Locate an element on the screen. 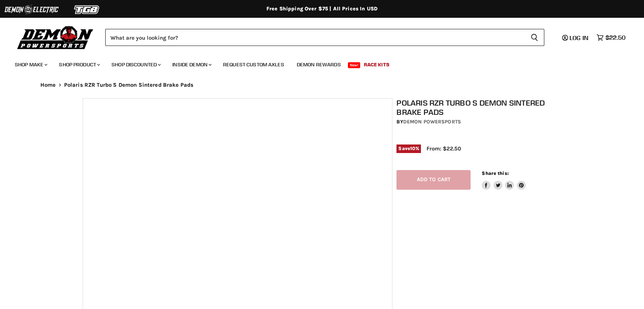  span: From: $22.50 is located at coordinates (444, 149).